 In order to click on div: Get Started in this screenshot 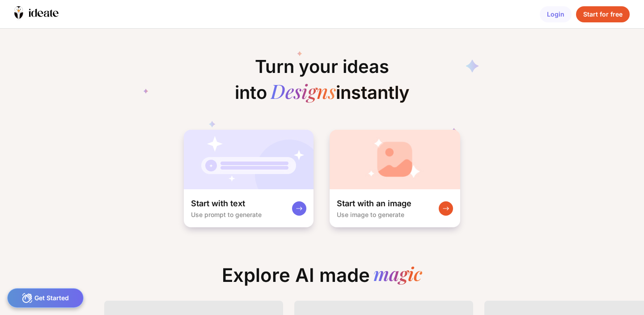, I will do `click(45, 298)`.